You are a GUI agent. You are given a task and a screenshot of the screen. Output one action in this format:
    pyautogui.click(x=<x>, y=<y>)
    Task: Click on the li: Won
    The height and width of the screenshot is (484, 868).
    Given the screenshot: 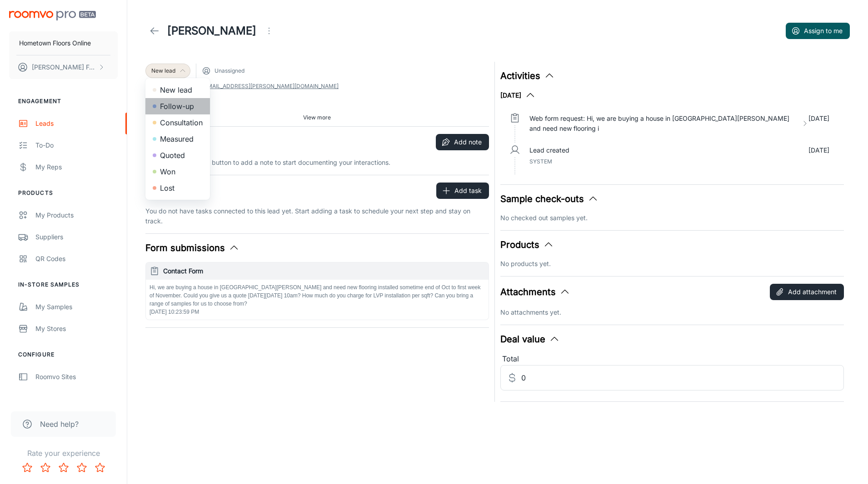 What is the action you would take?
    pyautogui.click(x=178, y=172)
    